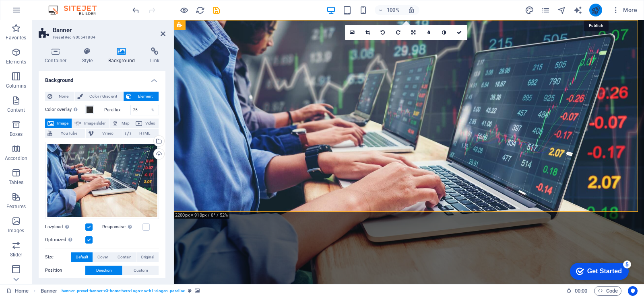  I want to click on a: Click to cancel selection. Double-click to open Pages, so click(17, 291).